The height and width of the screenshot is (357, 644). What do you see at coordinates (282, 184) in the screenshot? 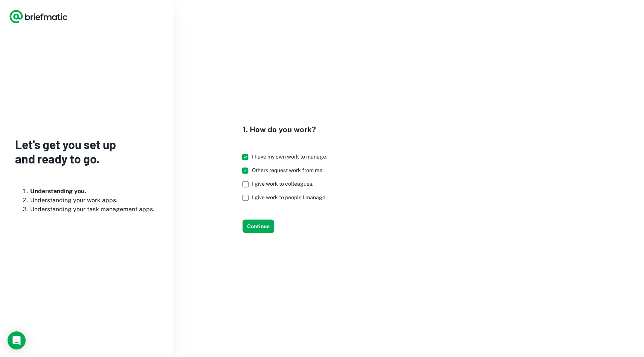
I see `span: I give work to colleagues.` at bounding box center [282, 184].